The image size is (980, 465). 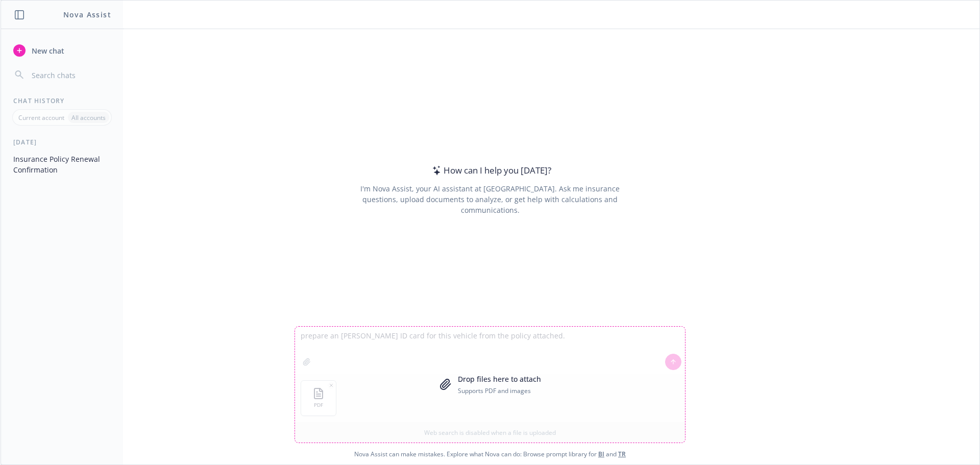 What do you see at coordinates (88, 15) in the screenshot?
I see `h1: Nova Assist` at bounding box center [88, 15].